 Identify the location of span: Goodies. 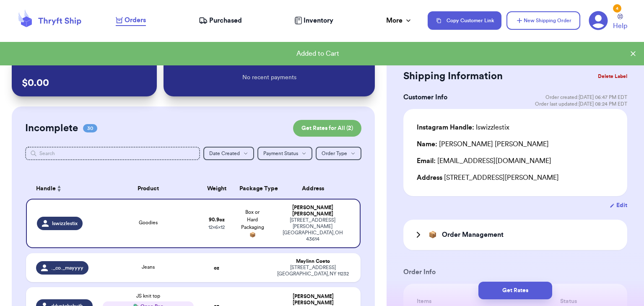
(148, 222).